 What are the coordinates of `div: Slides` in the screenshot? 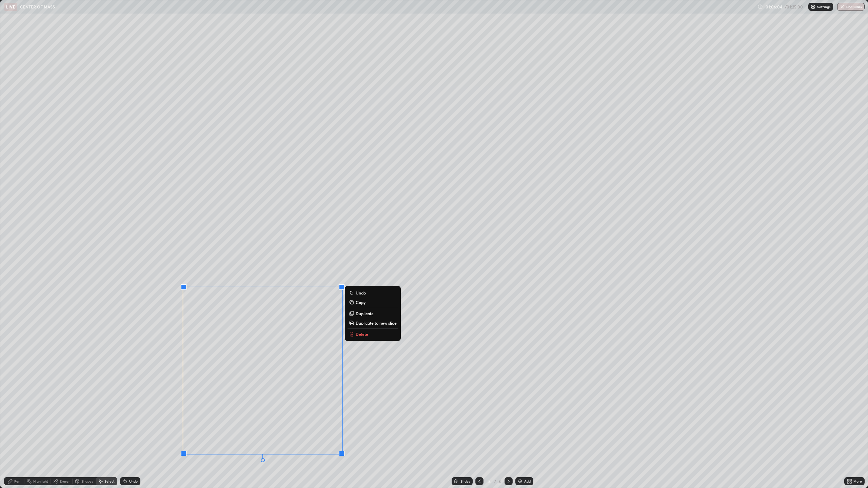 It's located at (466, 482).